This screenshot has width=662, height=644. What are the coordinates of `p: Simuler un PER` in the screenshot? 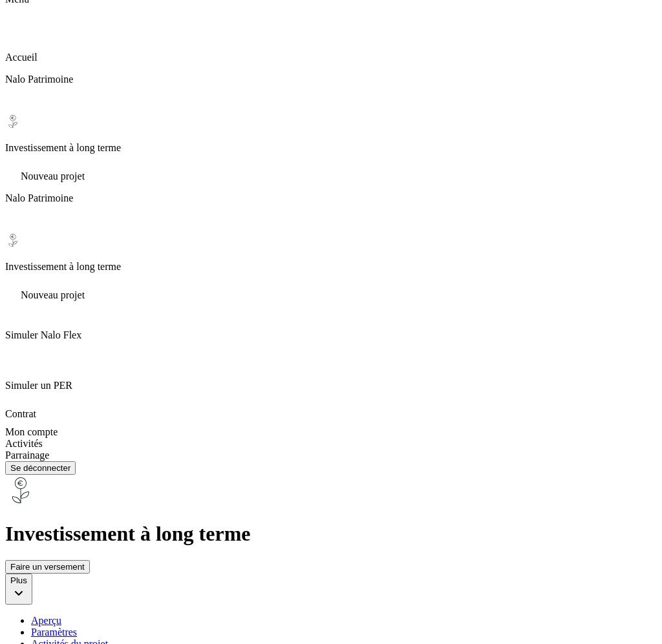 It's located at (331, 386).